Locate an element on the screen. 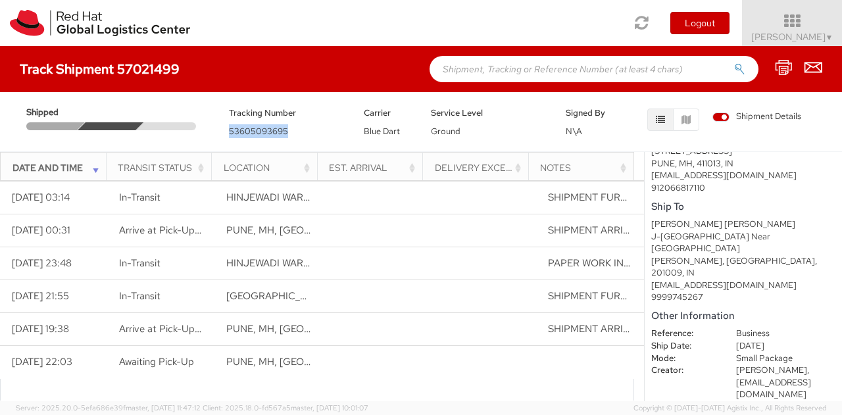 This screenshot has width=842, height=415. div: Transit Status is located at coordinates (162, 168).